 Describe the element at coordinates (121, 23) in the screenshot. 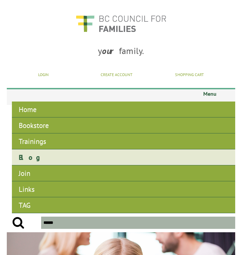

I see `img: BC Council for FAMILIES` at that location.